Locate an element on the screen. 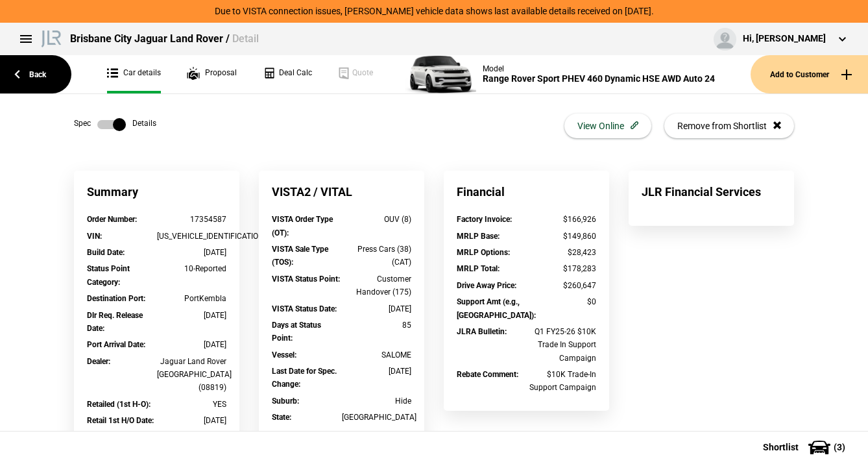  strong: Status Point Category : is located at coordinates (108, 275).